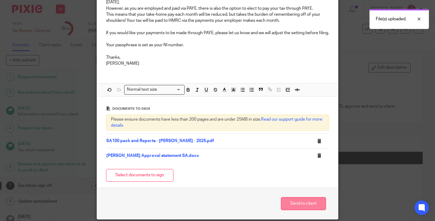 The height and width of the screenshot is (221, 435). Describe the element at coordinates (140, 175) in the screenshot. I see `button: Select documents to sign` at that location.